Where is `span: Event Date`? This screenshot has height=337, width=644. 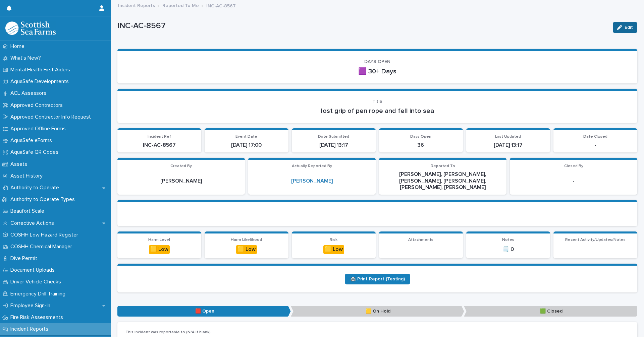
span: Event Date is located at coordinates (246, 137).